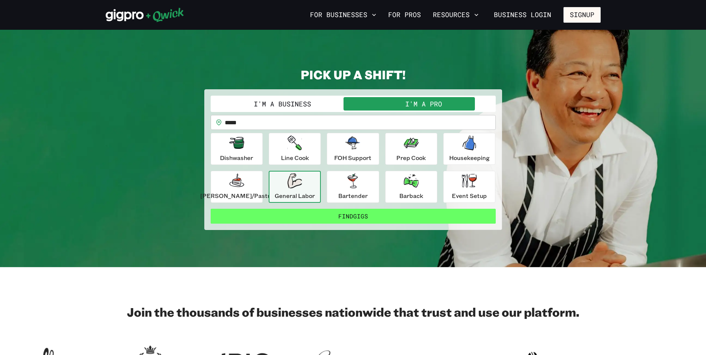 The width and height of the screenshot is (706, 355). What do you see at coordinates (582, 15) in the screenshot?
I see `button: Signup` at bounding box center [582, 15].